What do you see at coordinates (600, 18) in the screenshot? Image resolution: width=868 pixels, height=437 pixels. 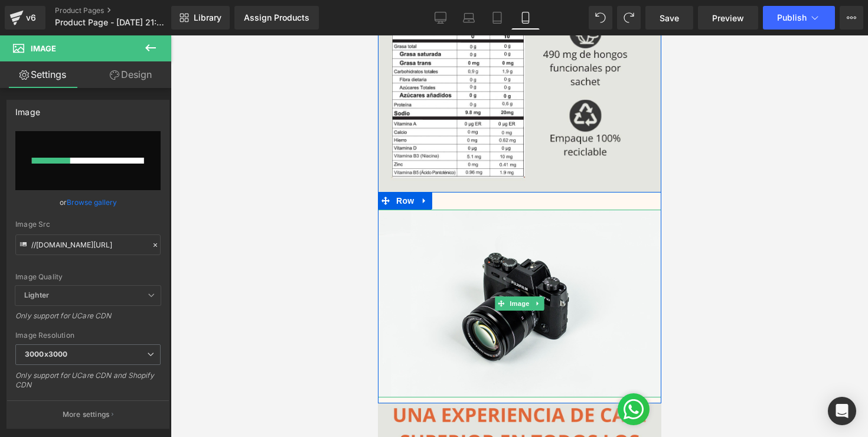 I see `button: Undo` at bounding box center [600, 18].